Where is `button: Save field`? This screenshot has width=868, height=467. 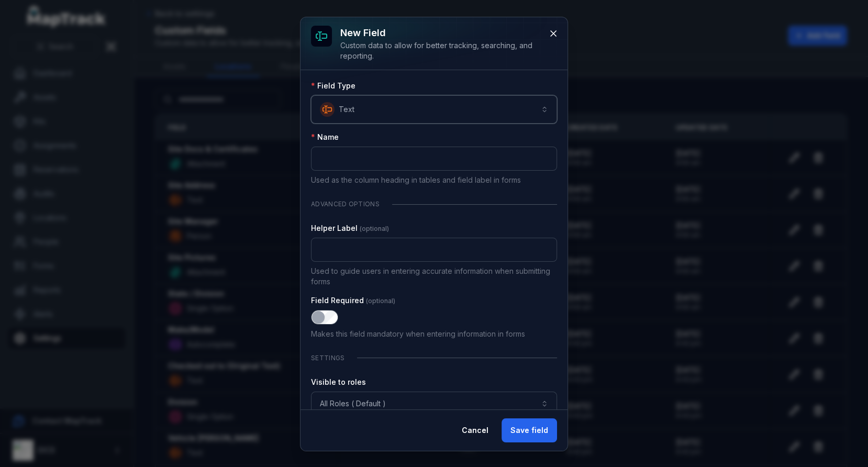 button: Save field is located at coordinates (529, 430).